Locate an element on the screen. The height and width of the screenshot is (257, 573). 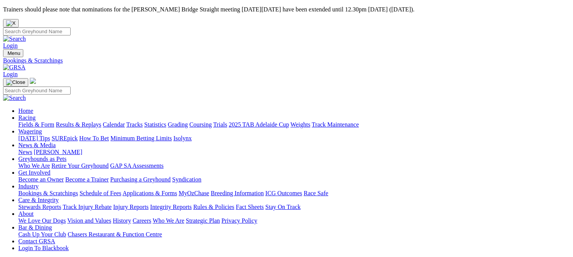
a: Breeding Information is located at coordinates (237, 193).